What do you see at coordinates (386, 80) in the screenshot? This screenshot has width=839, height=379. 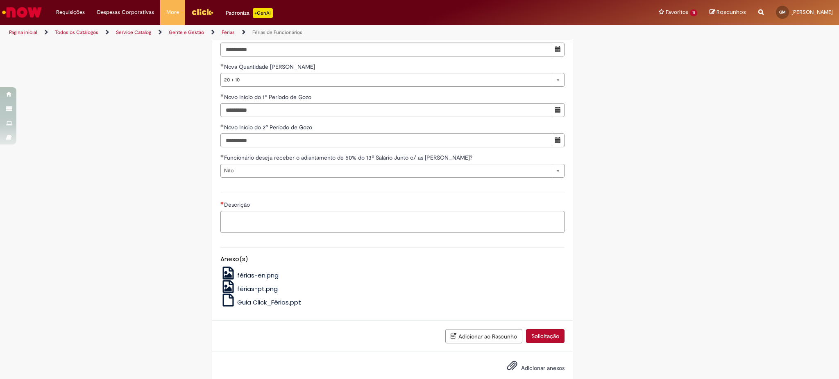 I see `span: 20 + 10` at bounding box center [386, 80].